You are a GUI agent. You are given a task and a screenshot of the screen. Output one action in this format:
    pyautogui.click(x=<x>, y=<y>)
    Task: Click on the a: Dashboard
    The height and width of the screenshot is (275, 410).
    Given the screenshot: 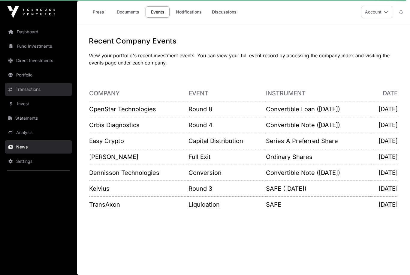 What is the action you would take?
    pyautogui.click(x=38, y=32)
    